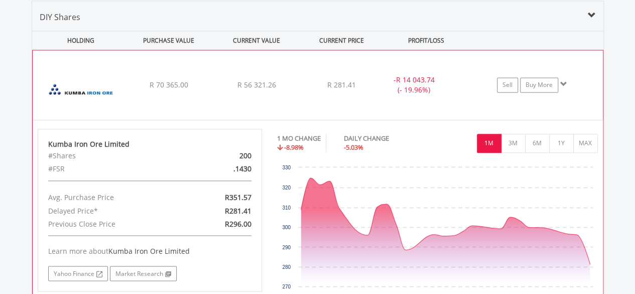  What do you see at coordinates (489, 143) in the screenshot?
I see `button: 1M` at bounding box center [489, 143].